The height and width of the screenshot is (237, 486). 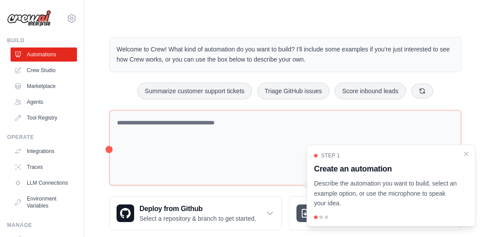 I want to click on div: Operate, so click(x=42, y=137).